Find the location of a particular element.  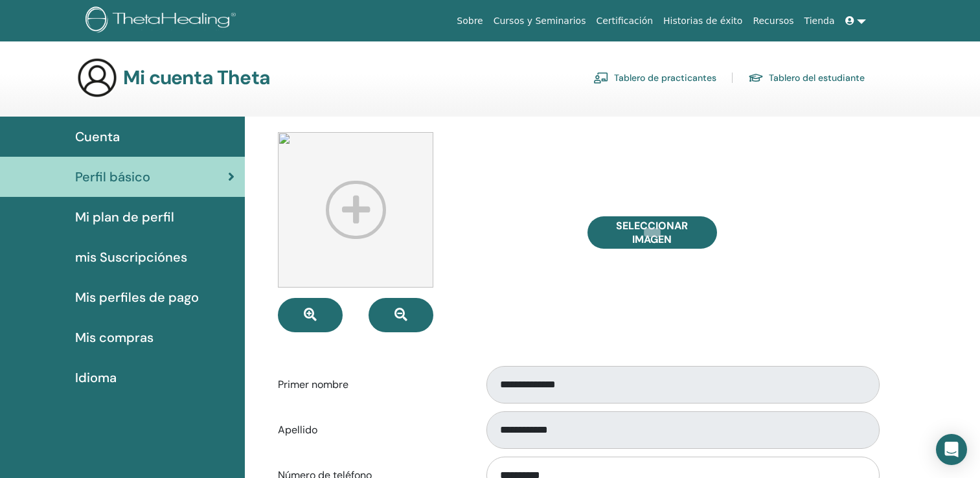

img: profile is located at coordinates (355, 210).